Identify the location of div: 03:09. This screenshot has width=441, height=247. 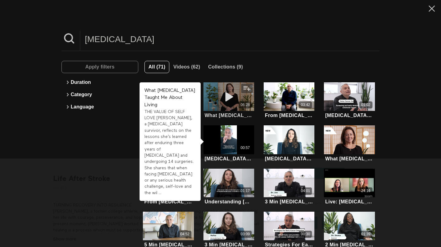
(245, 234).